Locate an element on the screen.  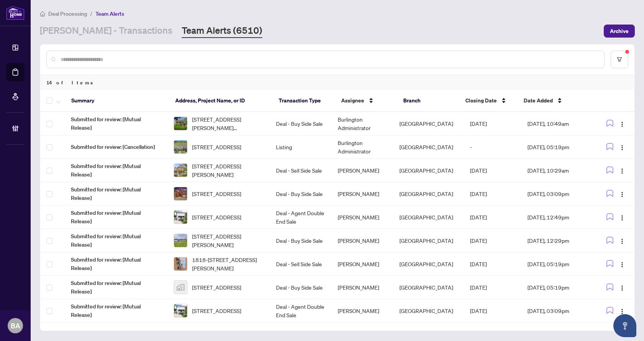
th: Assignee is located at coordinates (366, 101).